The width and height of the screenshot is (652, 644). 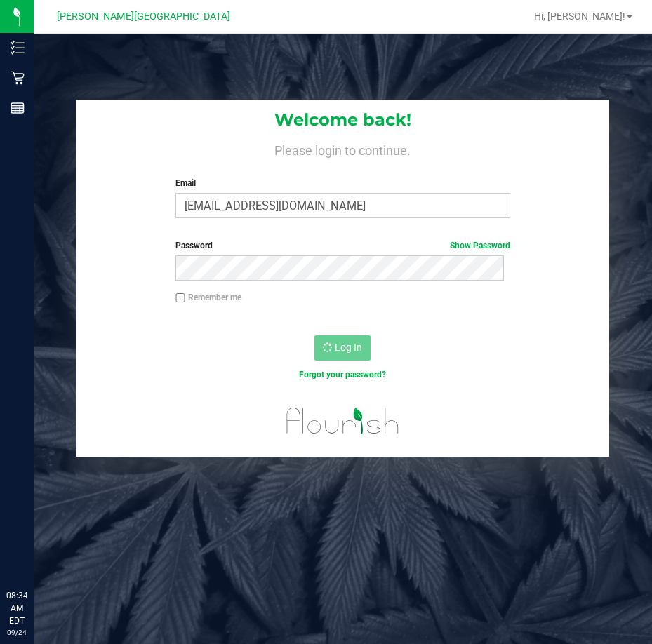 I want to click on h4: Please login to continue., so click(x=342, y=149).